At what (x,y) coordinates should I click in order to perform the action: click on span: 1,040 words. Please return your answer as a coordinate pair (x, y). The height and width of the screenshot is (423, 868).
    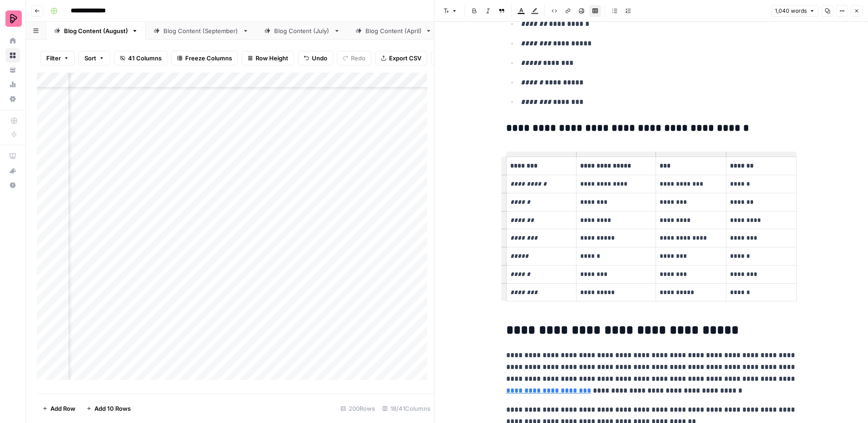
    Looking at the image, I should click on (791, 11).